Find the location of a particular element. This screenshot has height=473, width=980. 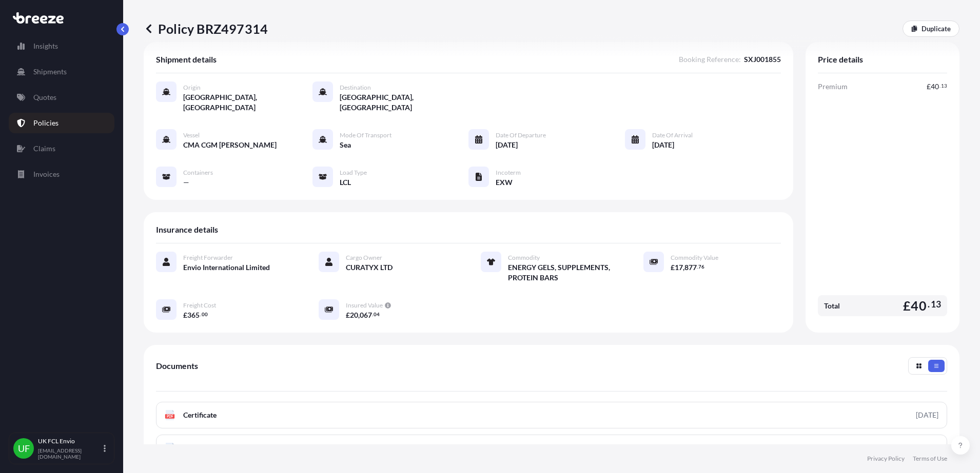

p: Invoices is located at coordinates (46, 174).